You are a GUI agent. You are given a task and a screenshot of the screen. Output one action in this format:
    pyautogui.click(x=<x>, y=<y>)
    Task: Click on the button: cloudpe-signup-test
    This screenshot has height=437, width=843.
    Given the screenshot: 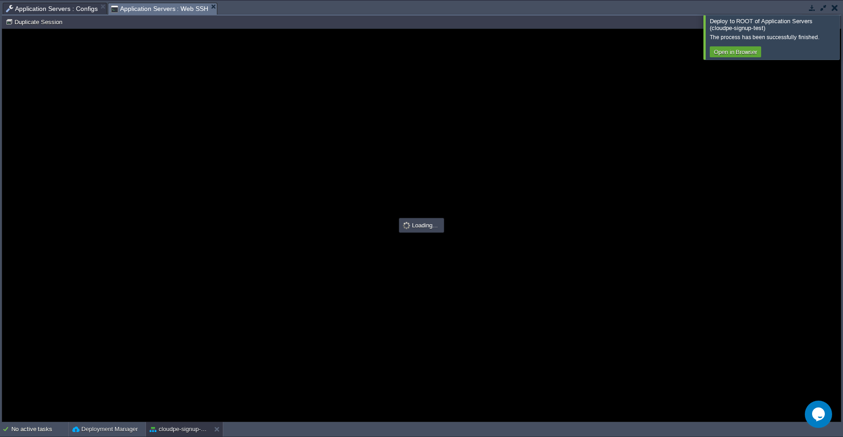 What is the action you would take?
    pyautogui.click(x=178, y=429)
    